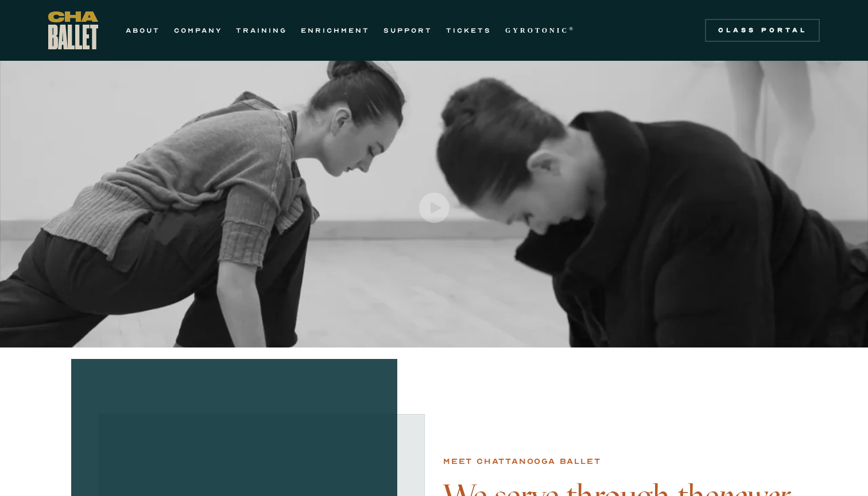  What do you see at coordinates (522, 462) in the screenshot?
I see `div: Meet chattanooga ballet` at bounding box center [522, 462].